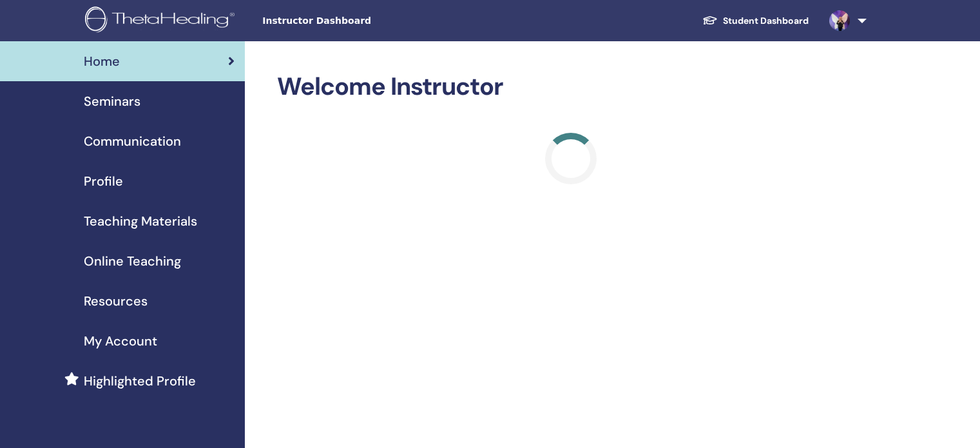 This screenshot has width=980, height=448. What do you see at coordinates (103, 181) in the screenshot?
I see `span: Profile` at bounding box center [103, 181].